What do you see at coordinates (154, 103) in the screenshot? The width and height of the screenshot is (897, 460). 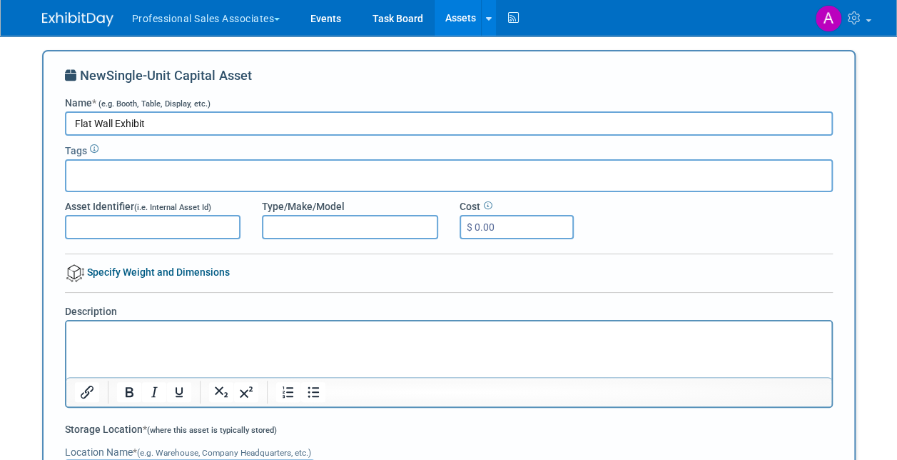 I see `span: (e.g. Booth, Table, Display, etc.)` at bounding box center [154, 103].